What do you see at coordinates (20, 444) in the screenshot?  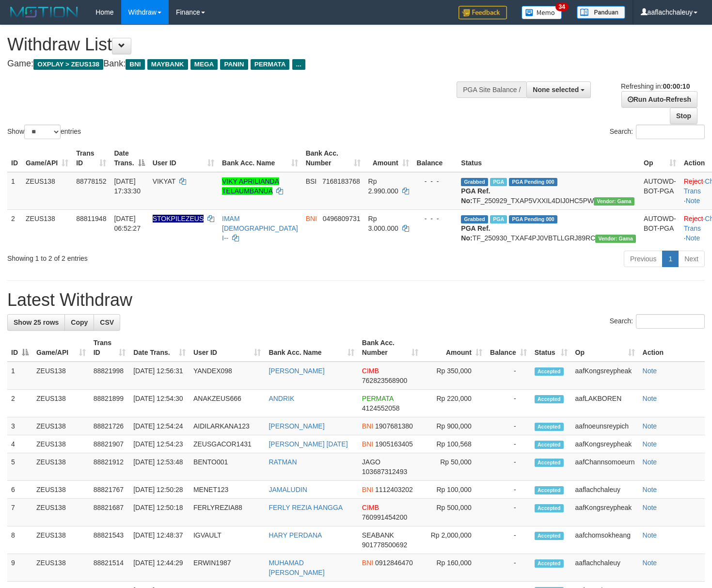 I see `td: 4` at bounding box center [20, 444].